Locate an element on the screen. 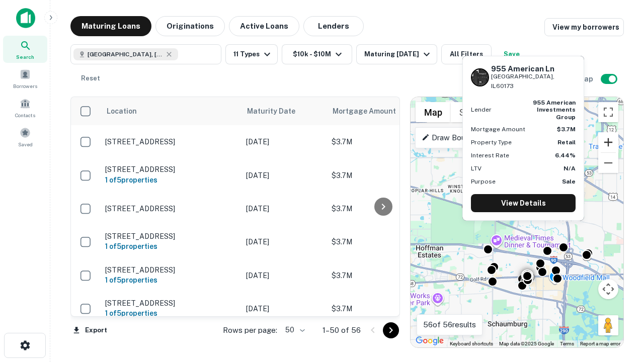 The height and width of the screenshot is (362, 644). button: Maturing Loans is located at coordinates (111, 26).